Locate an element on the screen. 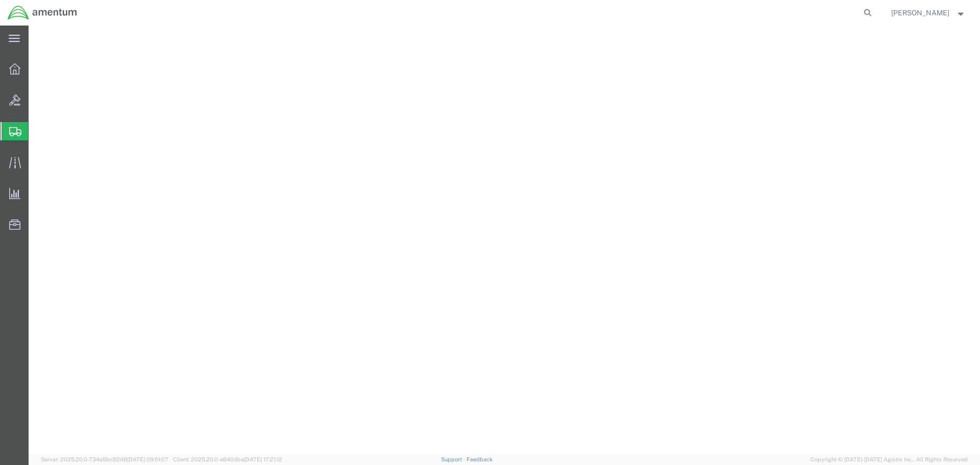 This screenshot has width=980, height=465. span: Server: 2025.20.0-734e5bc92d9 is located at coordinates (105, 460).